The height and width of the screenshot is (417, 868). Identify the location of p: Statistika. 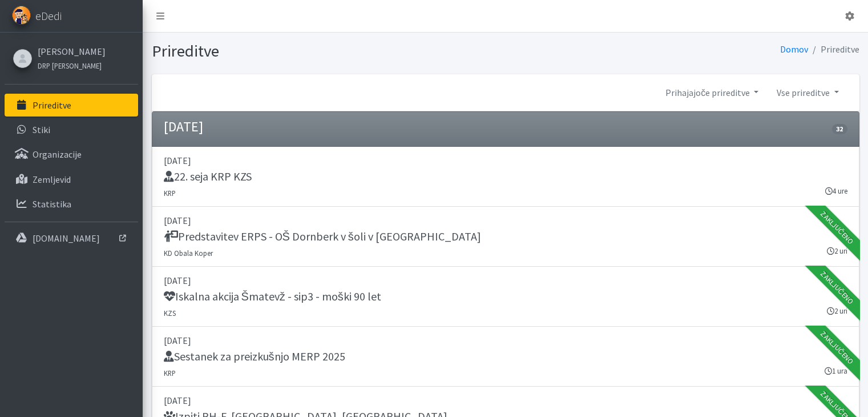
(52, 204).